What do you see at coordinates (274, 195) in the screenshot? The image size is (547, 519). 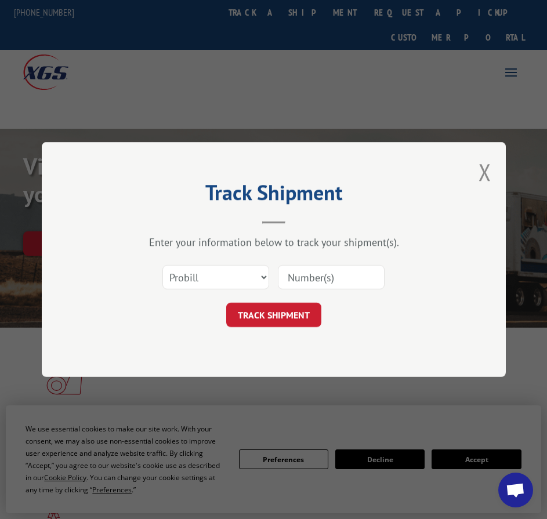 I see `h2: Track Shipment` at bounding box center [274, 195].